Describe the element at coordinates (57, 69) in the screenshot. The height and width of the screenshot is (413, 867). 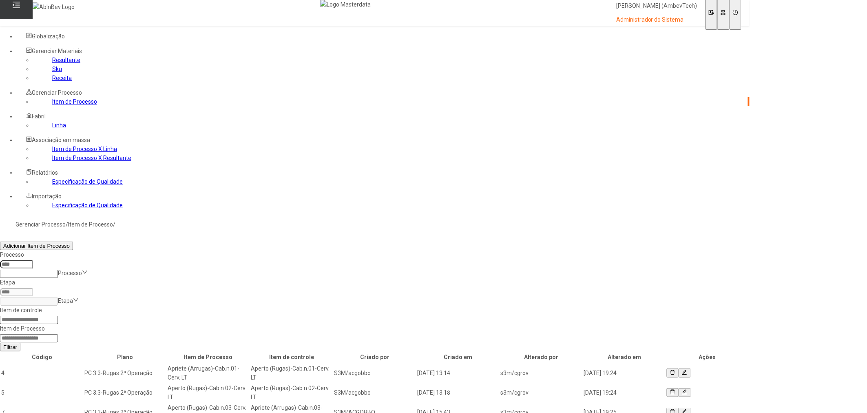
I see `a: Sku` at that location.